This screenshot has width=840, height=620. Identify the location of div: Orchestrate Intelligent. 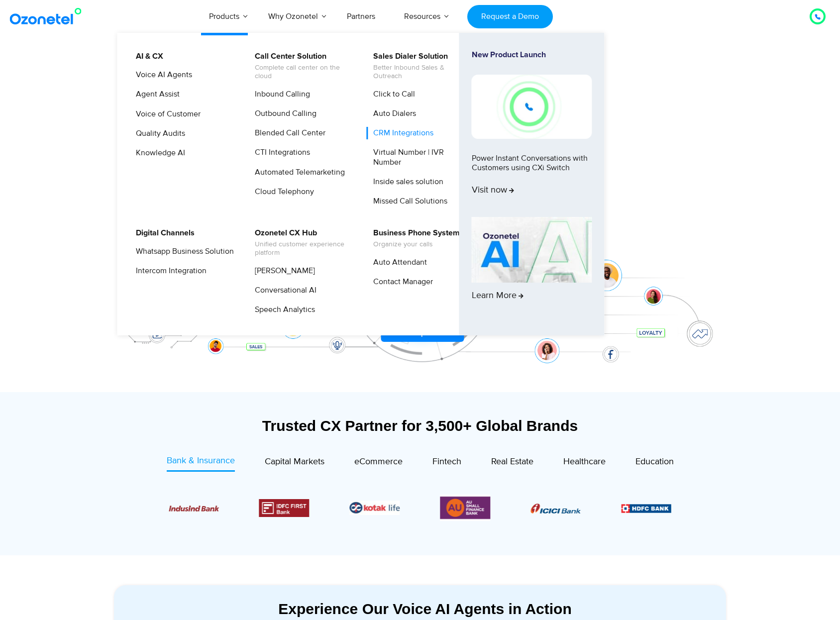
(420, 80).